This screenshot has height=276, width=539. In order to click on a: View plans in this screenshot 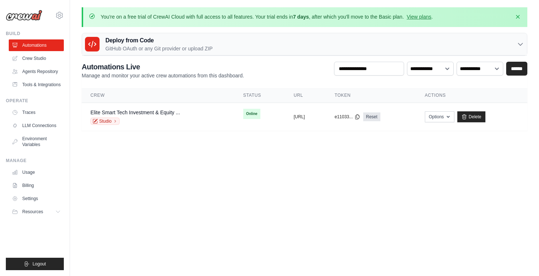, I will do `click(418, 17)`.